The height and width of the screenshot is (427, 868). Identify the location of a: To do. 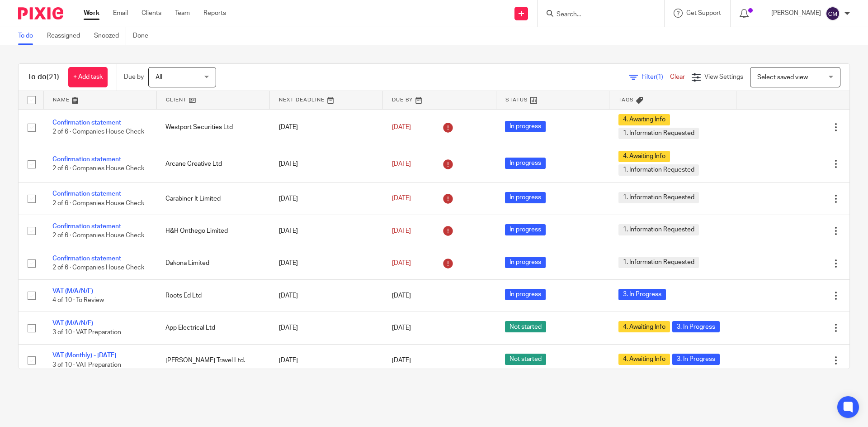
(29, 36).